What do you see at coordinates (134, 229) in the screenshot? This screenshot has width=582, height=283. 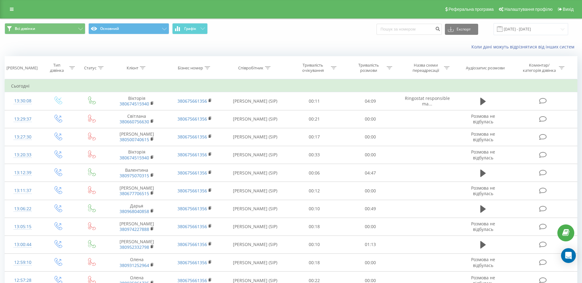 I see `a: 380974227888` at bounding box center [134, 229].